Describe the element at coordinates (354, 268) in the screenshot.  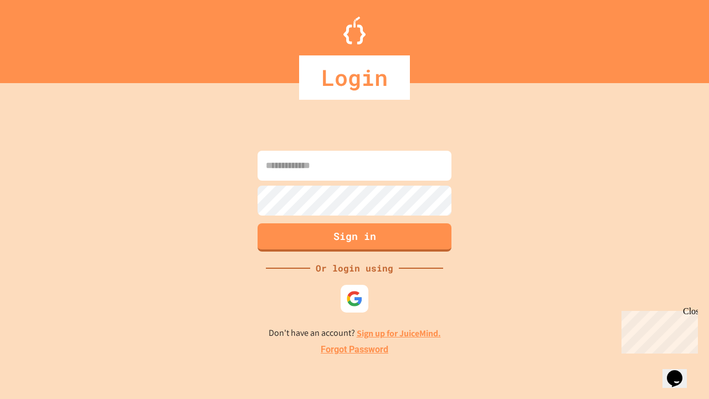
I see `div: Or login using` at that location.